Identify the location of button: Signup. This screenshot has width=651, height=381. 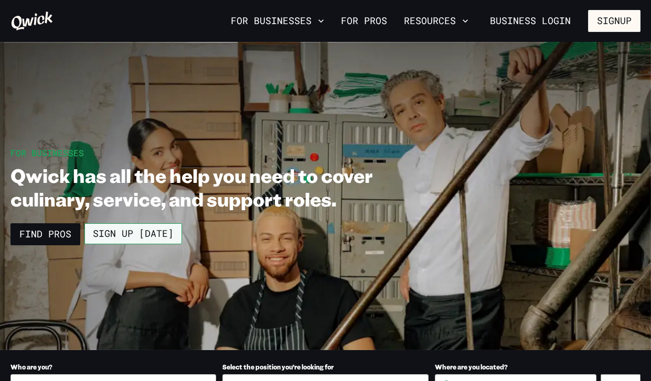
(614, 21).